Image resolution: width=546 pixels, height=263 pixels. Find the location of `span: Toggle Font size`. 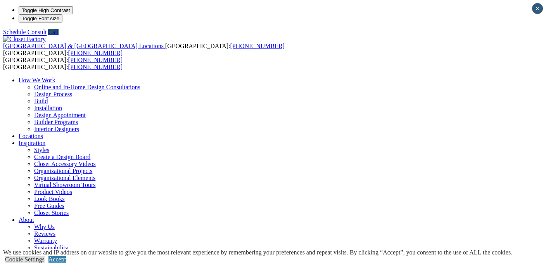

span: Toggle Font size is located at coordinates (40, 18).